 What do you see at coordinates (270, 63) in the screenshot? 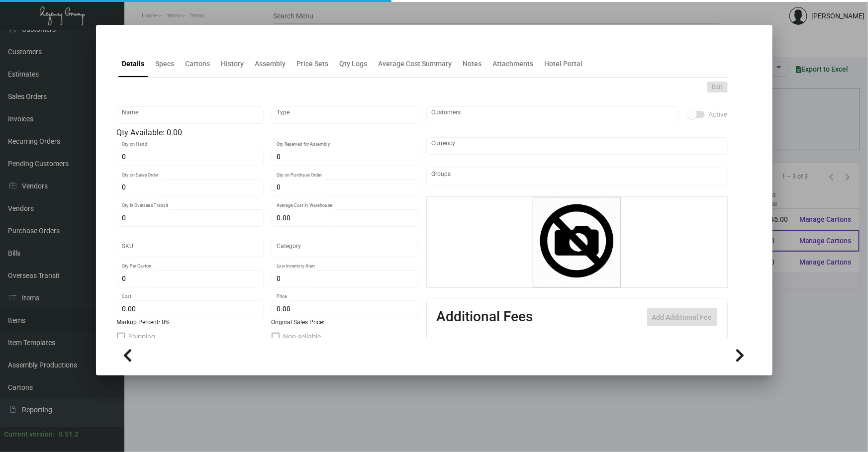
I see `div: Assembly` at bounding box center [270, 63].